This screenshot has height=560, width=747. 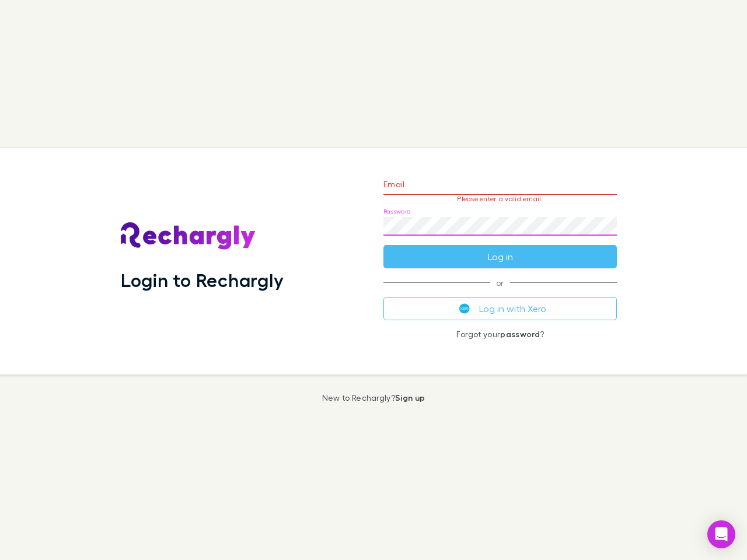 What do you see at coordinates (188, 236) in the screenshot?
I see `img: Rechargly's Logo` at bounding box center [188, 236].